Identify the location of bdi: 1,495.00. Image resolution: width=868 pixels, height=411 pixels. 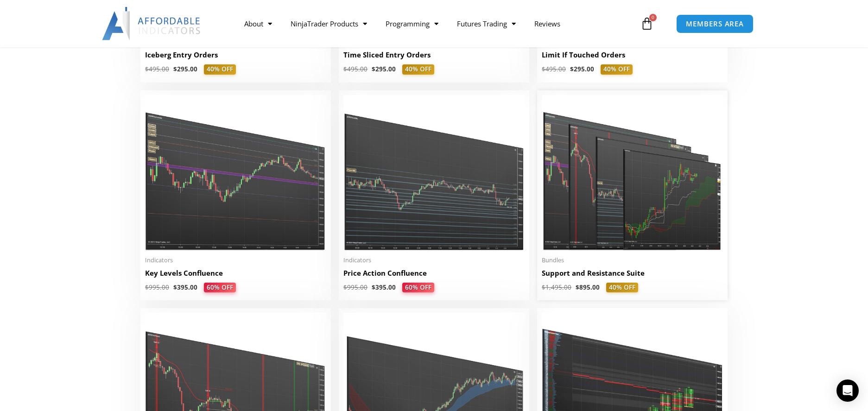
(557, 287).